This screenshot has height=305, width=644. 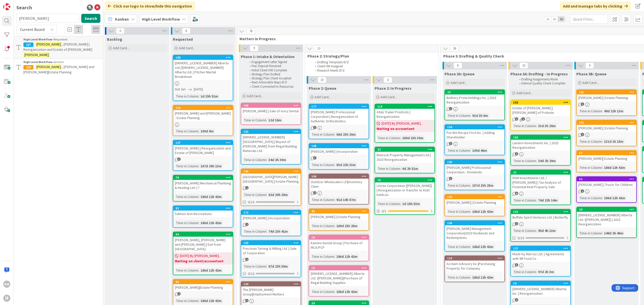 What do you see at coordinates (411, 204) in the screenshot?
I see `div: 1d 15h 53m` at bounding box center [411, 204].